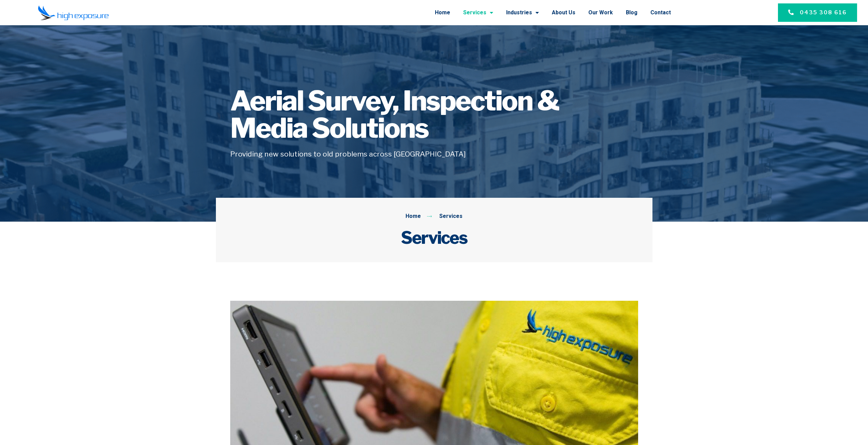 The width and height of the screenshot is (868, 445). Describe the element at coordinates (478, 12) in the screenshot. I see `a: Services` at that location.